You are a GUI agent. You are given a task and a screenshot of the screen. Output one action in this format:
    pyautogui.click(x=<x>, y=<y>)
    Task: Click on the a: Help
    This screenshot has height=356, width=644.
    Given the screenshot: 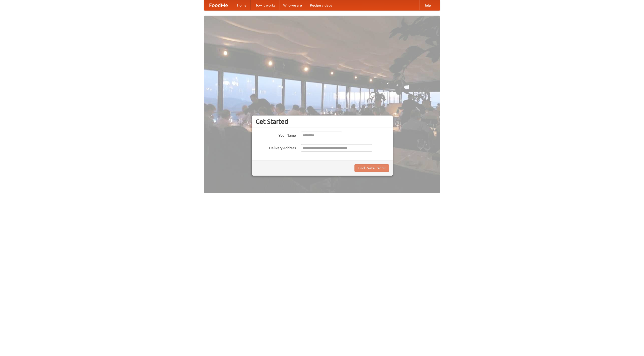 What is the action you would take?
    pyautogui.click(x=427, y=5)
    